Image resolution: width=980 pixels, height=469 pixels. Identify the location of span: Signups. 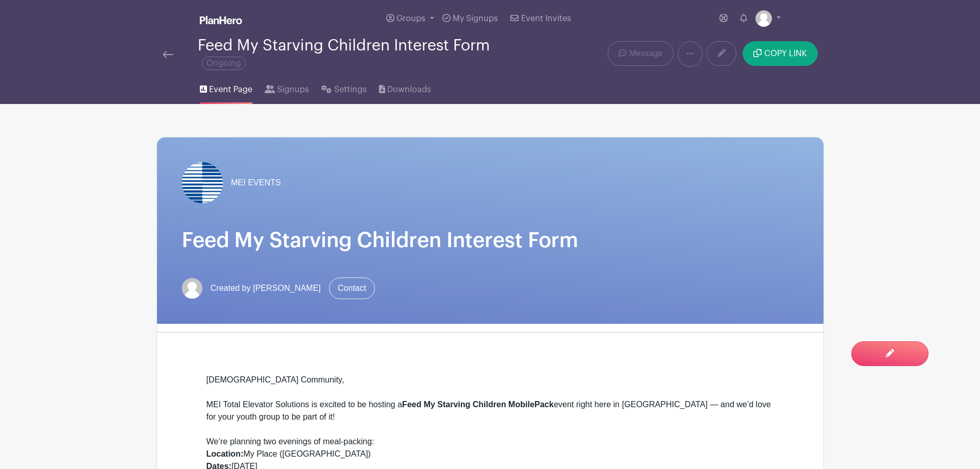
(293, 90).